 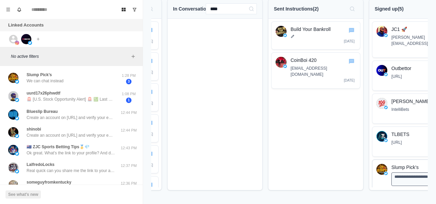 What do you see at coordinates (42, 112) in the screenshot?
I see `p: Blueslip Bureau` at bounding box center [42, 112].